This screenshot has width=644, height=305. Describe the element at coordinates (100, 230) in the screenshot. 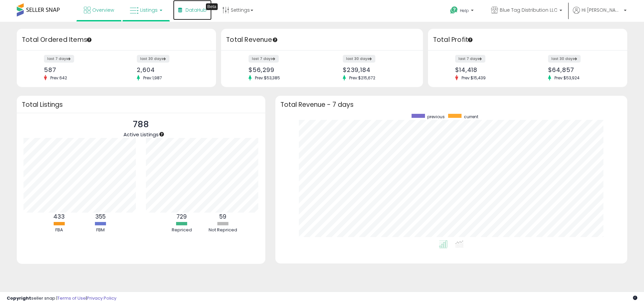

I see `div: FBM` at that location.